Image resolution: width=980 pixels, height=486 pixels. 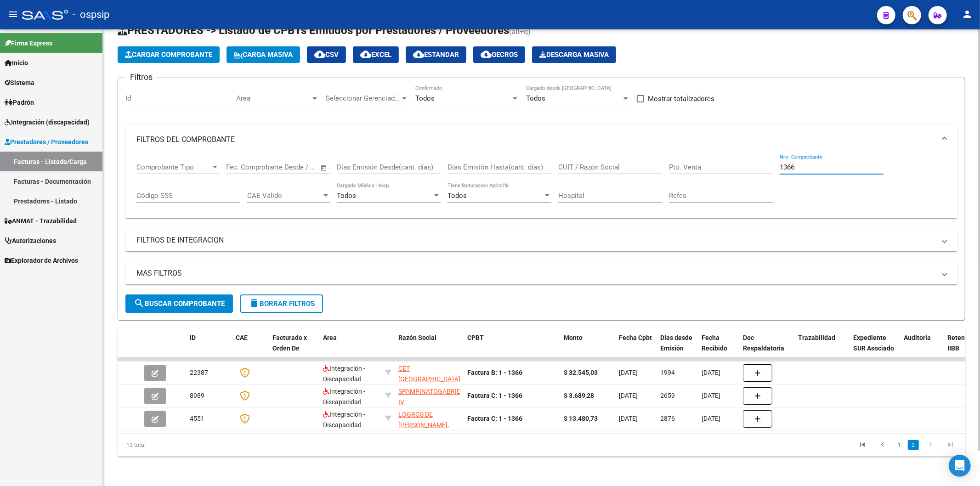 What do you see at coordinates (326, 54) in the screenshot?
I see `span: CSV` at bounding box center [326, 54].